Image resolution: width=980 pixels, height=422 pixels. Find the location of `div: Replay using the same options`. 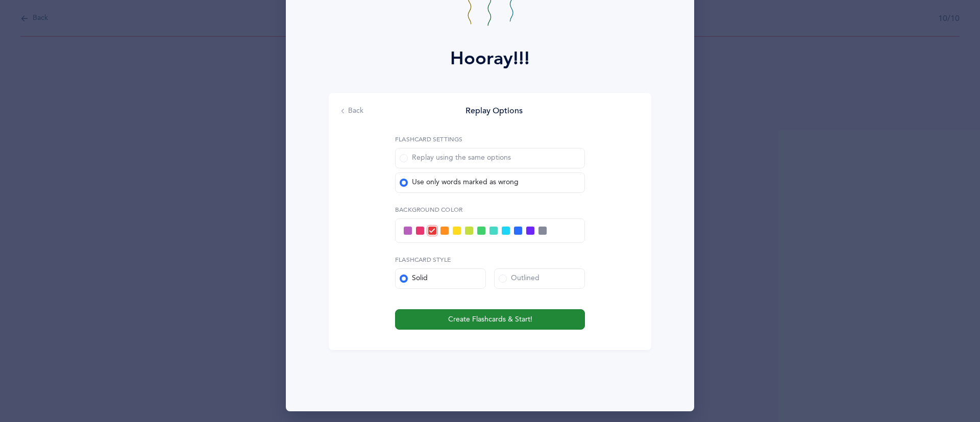

div: Replay using the same options is located at coordinates (455, 158).